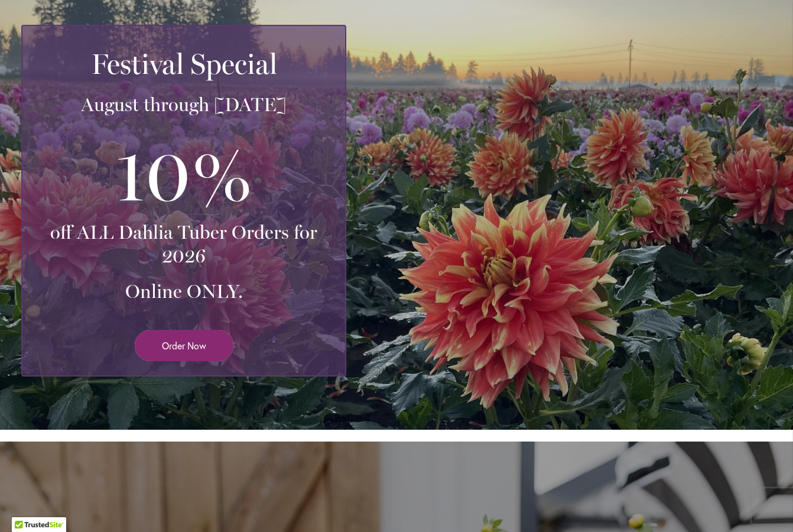 Image resolution: width=793 pixels, height=532 pixels. I want to click on h2: Festival Special, so click(184, 64).